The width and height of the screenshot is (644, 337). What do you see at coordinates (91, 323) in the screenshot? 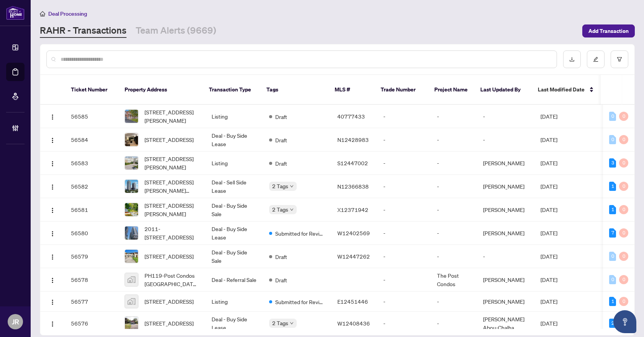
I see `td: 56576` at bounding box center [91, 323].